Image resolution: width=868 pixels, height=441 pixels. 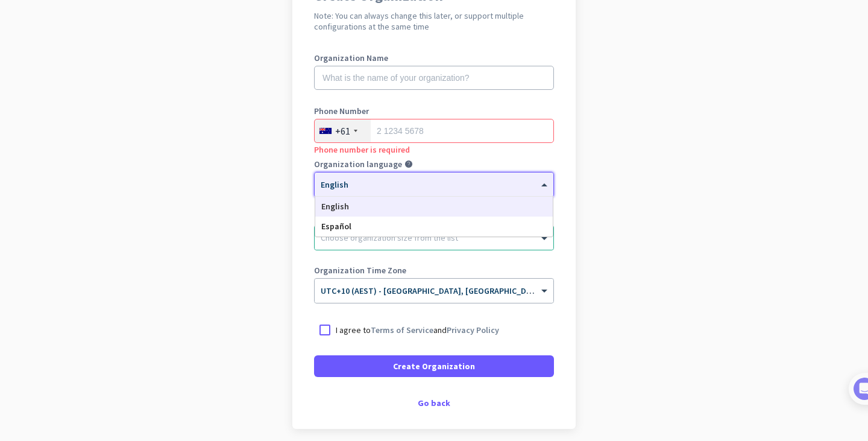 I want to click on label: Organization language, so click(x=358, y=164).